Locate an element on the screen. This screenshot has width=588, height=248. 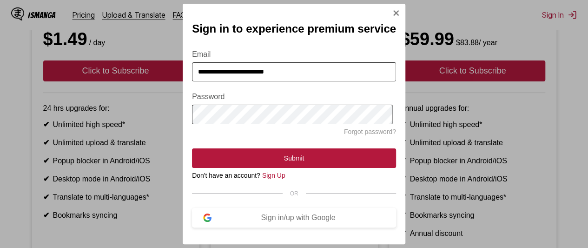
img: Close is located at coordinates (396, 13).